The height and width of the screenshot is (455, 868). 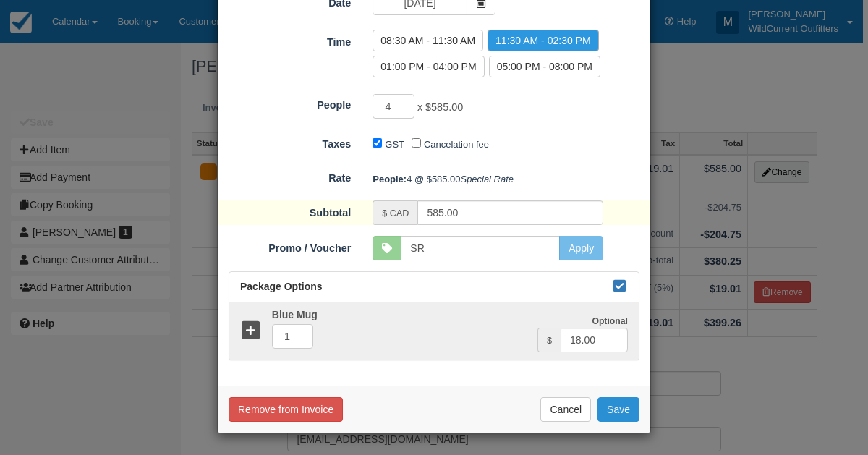 What do you see at coordinates (434, 331) in the screenshot?
I see `a: Optional $` at bounding box center [434, 331].